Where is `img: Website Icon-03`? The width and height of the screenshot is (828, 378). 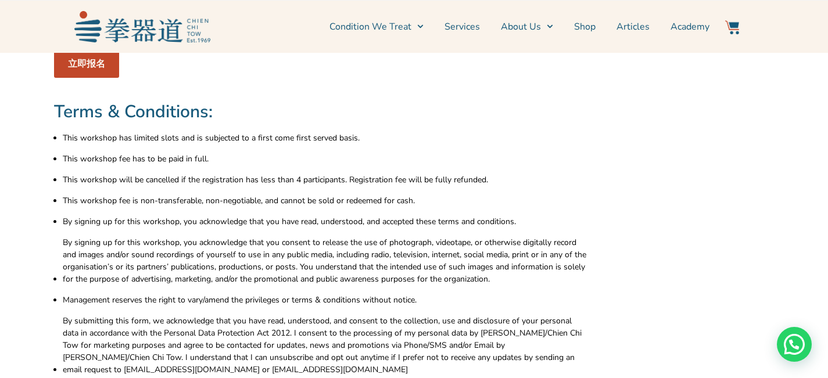 img: Website Icon-03 is located at coordinates (732, 27).